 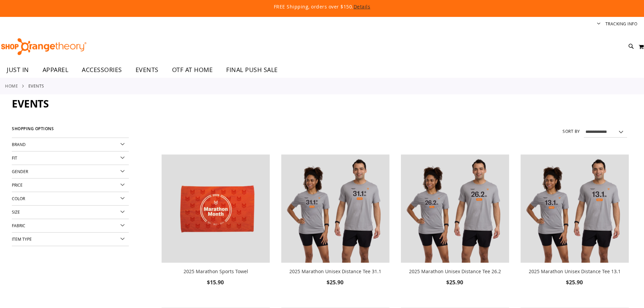 I want to click on a: ACCESSORIES, so click(x=101, y=70).